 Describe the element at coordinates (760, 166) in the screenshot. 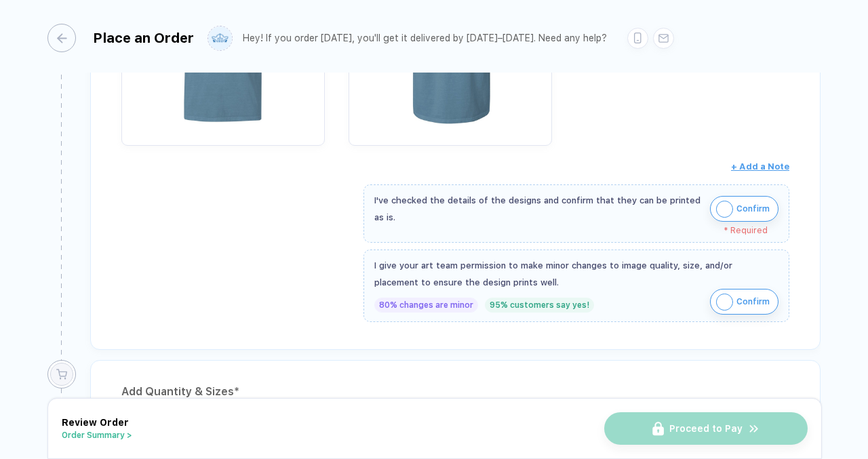

I see `span: + Add a Note` at that location.